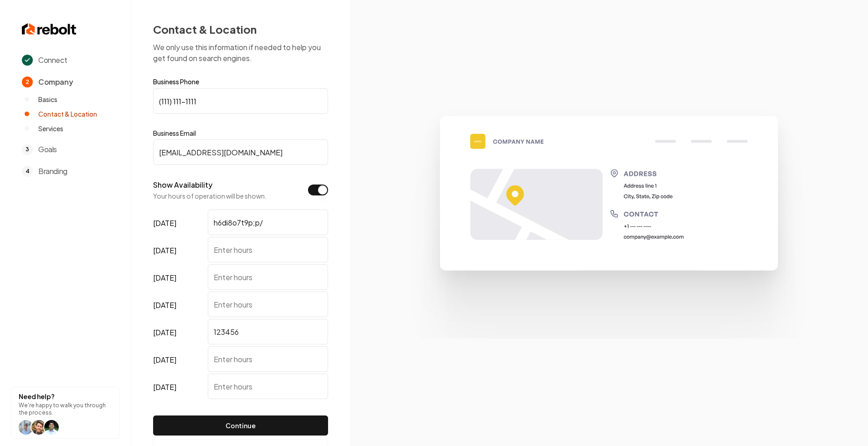  What do you see at coordinates (68, 114) in the screenshot?
I see `span: Contact & Location` at bounding box center [68, 114].